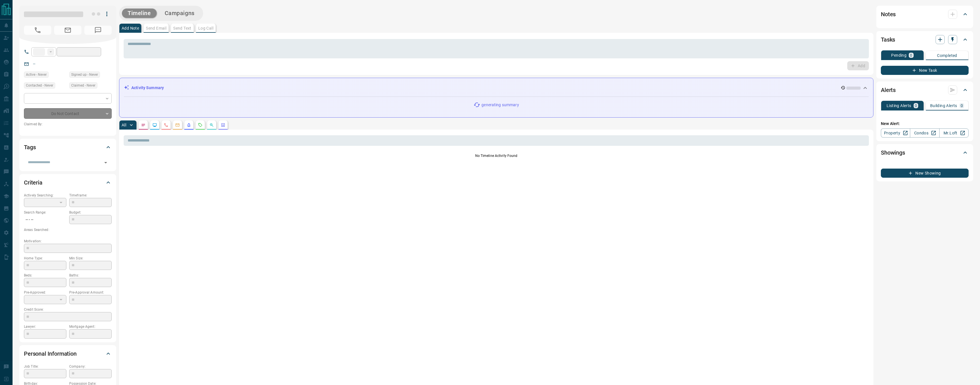 This screenshot has height=385, width=980. I want to click on a: Mr.Loft, so click(953, 133).